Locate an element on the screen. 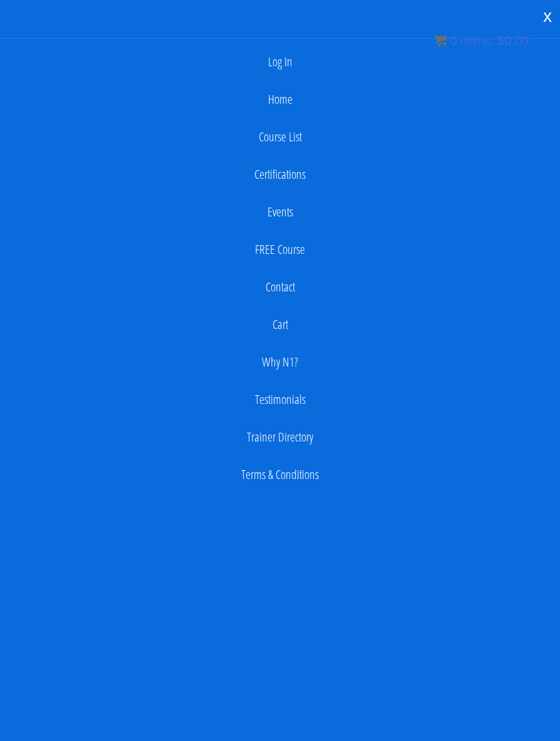 This screenshot has height=741, width=560. a: 0 items: $0.00 is located at coordinates (481, 40).